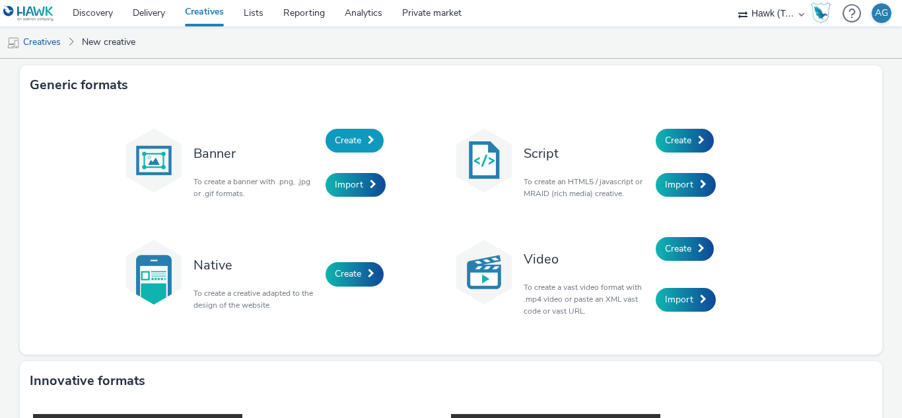 This screenshot has width=902, height=418. Describe the element at coordinates (256, 265) in the screenshot. I see `h3: Native` at that location.